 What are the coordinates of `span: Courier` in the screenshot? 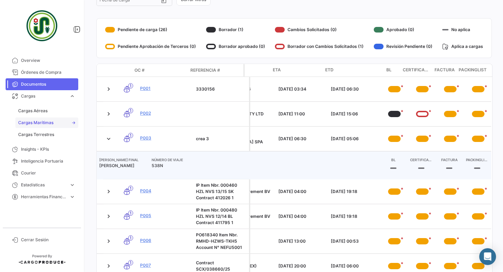 It's located at (48, 173).